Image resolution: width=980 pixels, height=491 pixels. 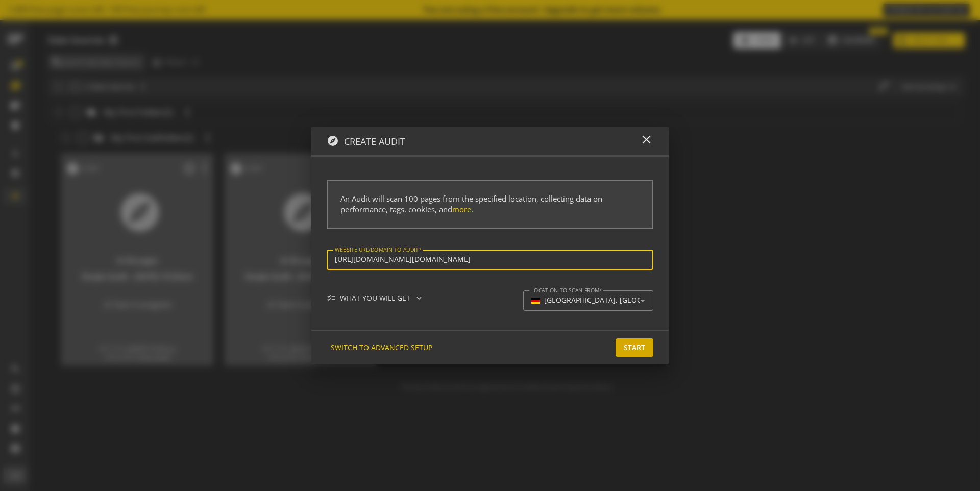 I want to click on mat-icon: checklist, so click(x=331, y=298).